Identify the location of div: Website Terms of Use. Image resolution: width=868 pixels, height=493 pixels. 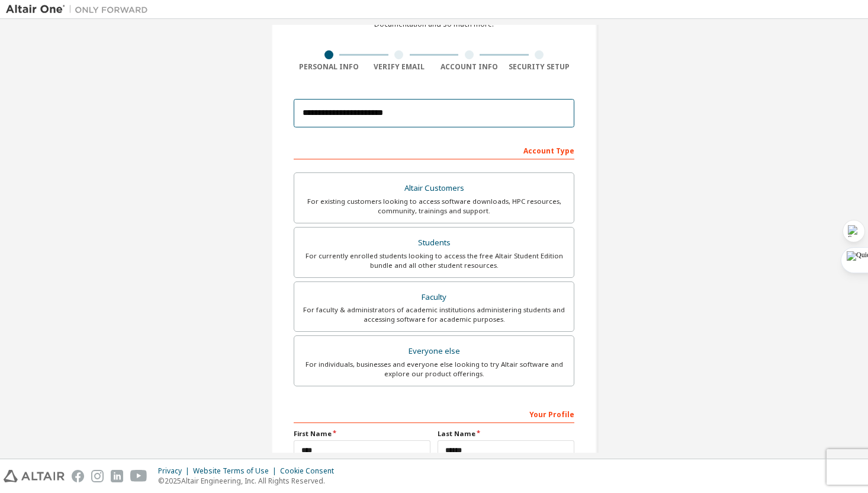
(236, 471).